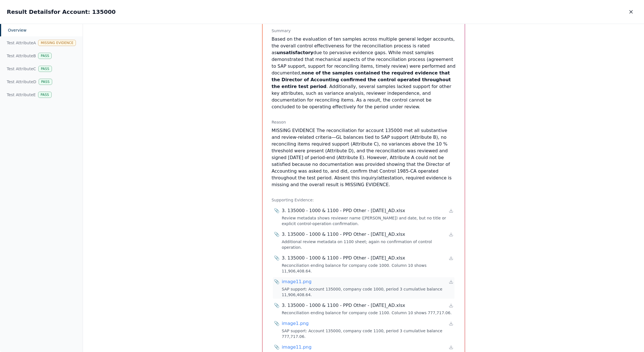 This screenshot has height=352, width=644. What do you see at coordinates (364, 200) in the screenshot?
I see `div: Supporting Evidence:` at bounding box center [364, 200].